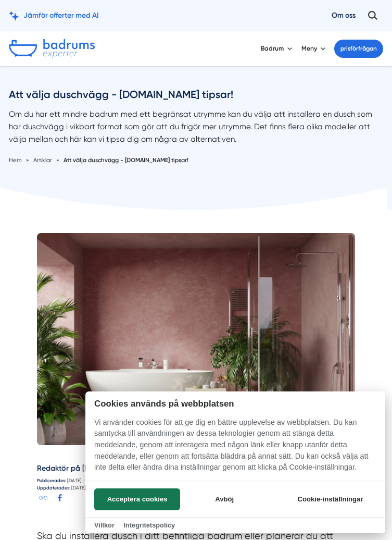 The height and width of the screenshot is (540, 392). Describe the element at coordinates (104, 525) in the screenshot. I see `a: Villkor` at that location.